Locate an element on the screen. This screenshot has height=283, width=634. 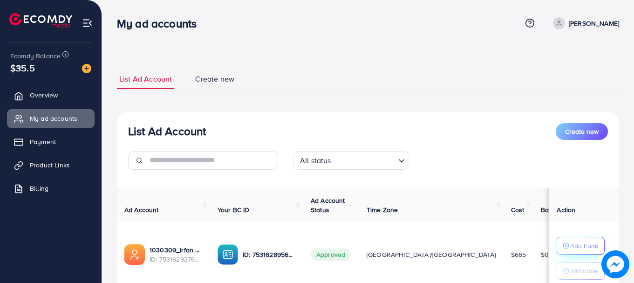
span: $35.5 is located at coordinates (22, 67).